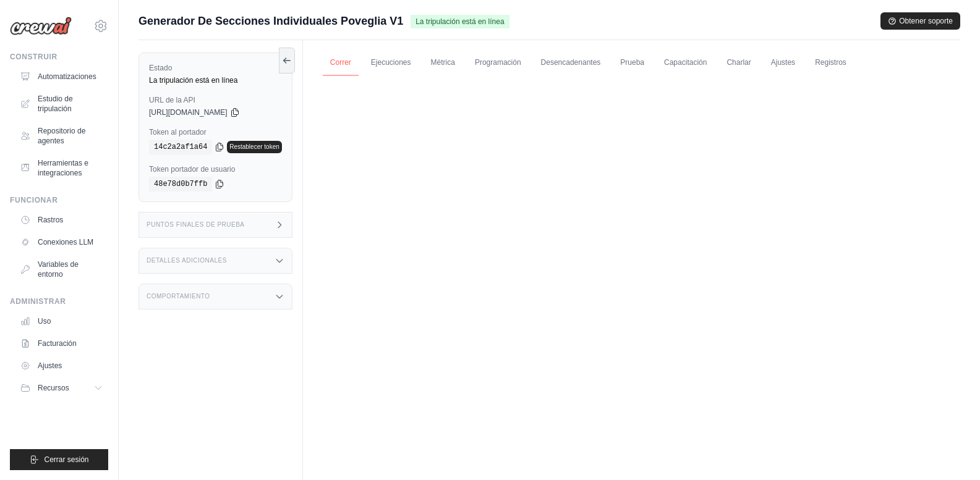 Image resolution: width=980 pixels, height=480 pixels. Describe the element at coordinates (66, 460) in the screenshot. I see `font: Cerrar sesión` at that location.